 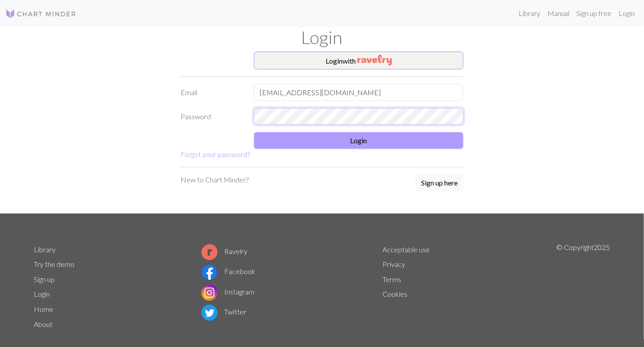 What do you see at coordinates (229, 271) in the screenshot?
I see `a: Facebook` at bounding box center [229, 271].